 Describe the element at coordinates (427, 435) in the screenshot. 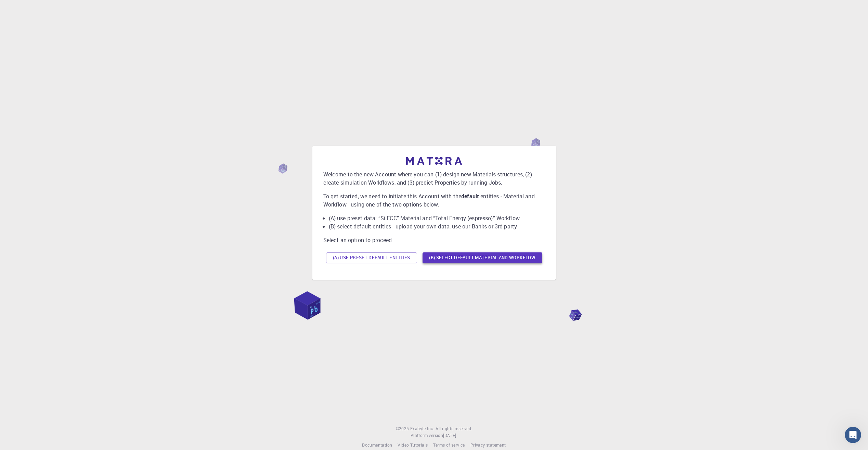

I see `span: Platform version` at that location.